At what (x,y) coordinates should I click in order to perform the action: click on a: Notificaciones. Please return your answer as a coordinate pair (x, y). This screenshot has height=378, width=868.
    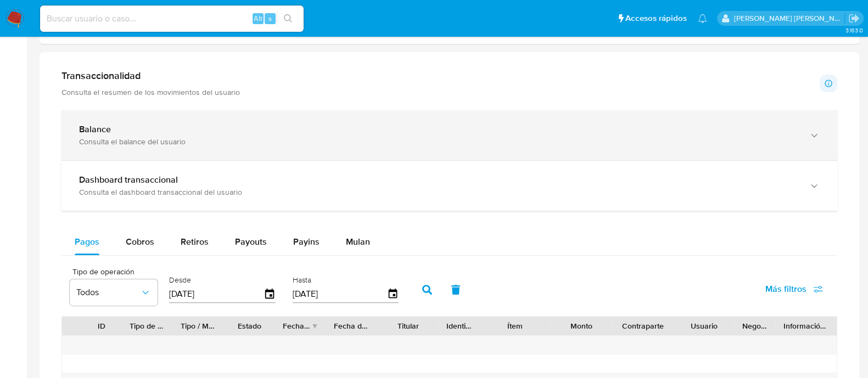
    Looking at the image, I should click on (703, 18).